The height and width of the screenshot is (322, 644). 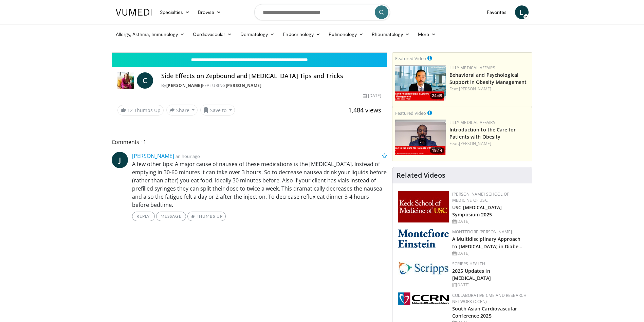 What do you see at coordinates (521, 12) in the screenshot?
I see `a: L` at bounding box center [521, 12].